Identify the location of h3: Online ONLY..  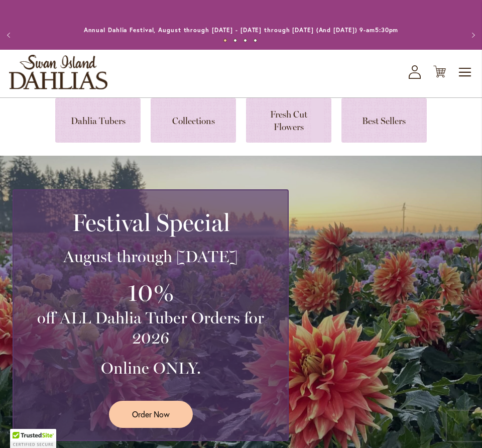
(150, 369).